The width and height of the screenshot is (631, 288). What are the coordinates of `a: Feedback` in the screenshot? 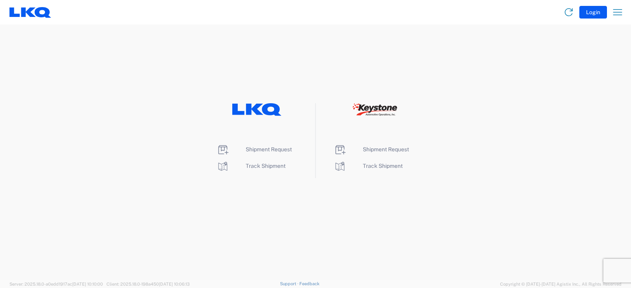 It's located at (309, 284).